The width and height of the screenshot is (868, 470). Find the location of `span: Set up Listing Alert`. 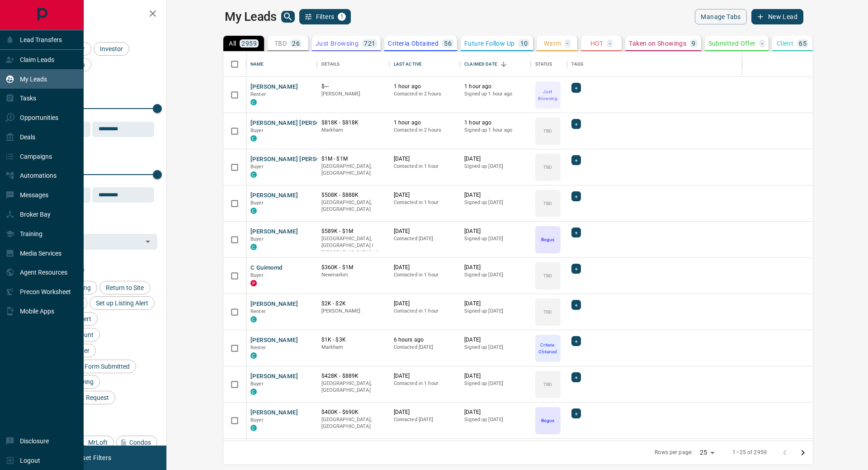

span: Set up Listing Alert is located at coordinates (122, 303).